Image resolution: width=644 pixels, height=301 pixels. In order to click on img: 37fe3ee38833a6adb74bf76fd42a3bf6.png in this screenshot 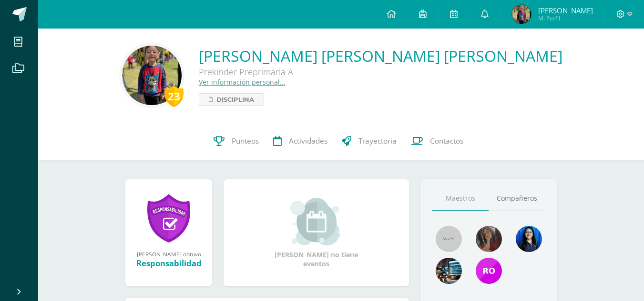, I will do `click(489, 239)`.